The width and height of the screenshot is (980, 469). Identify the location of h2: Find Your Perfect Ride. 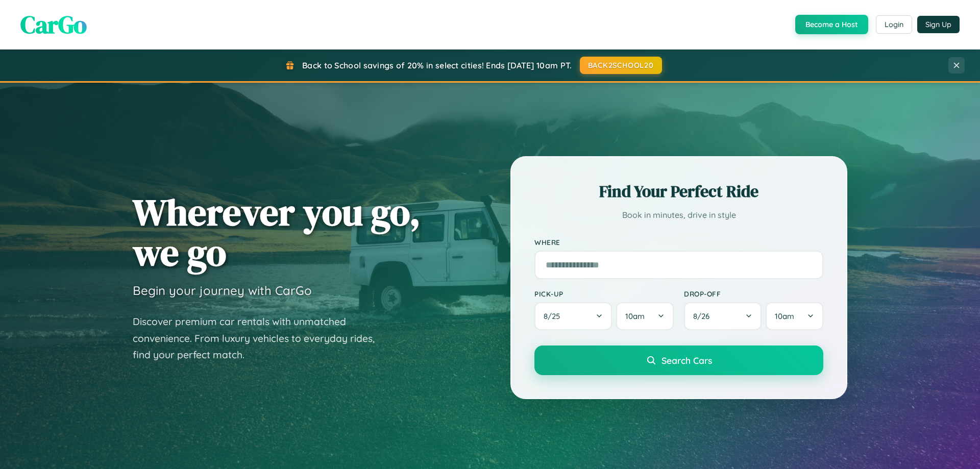
(679, 191).